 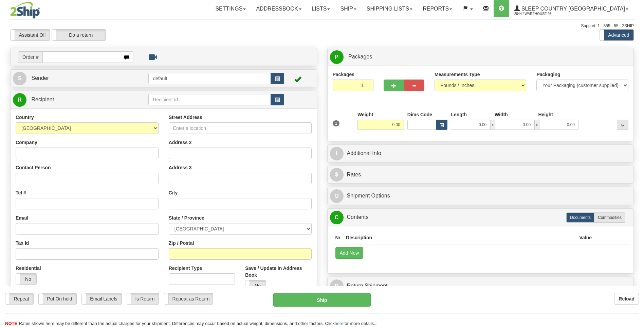 I want to click on a: Lists, so click(x=321, y=9).